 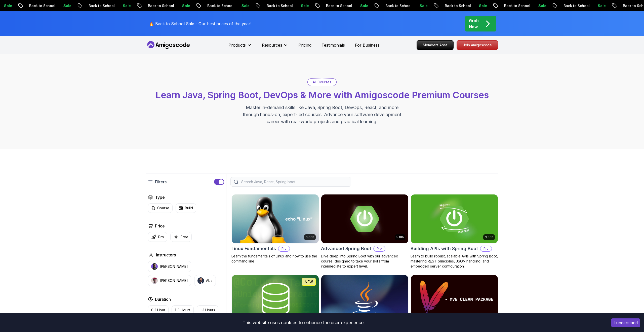 What do you see at coordinates (346, 249) in the screenshot?
I see `h2: Advanced Spring Boot` at bounding box center [346, 249].